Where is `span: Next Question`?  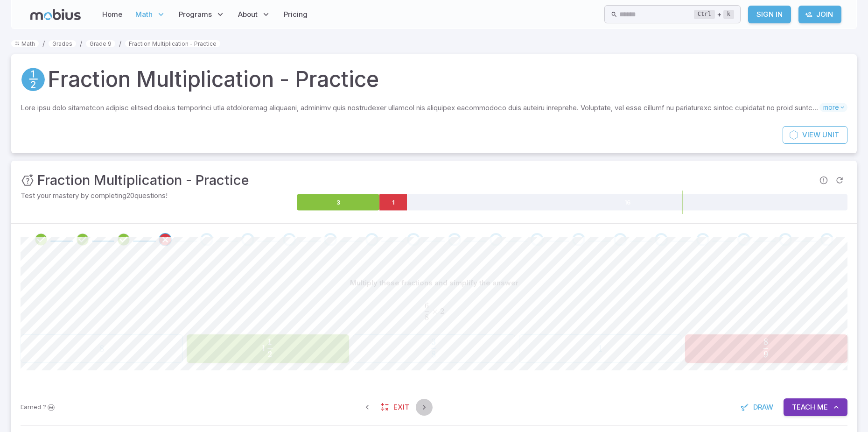
span: Next Question is located at coordinates (424, 407).